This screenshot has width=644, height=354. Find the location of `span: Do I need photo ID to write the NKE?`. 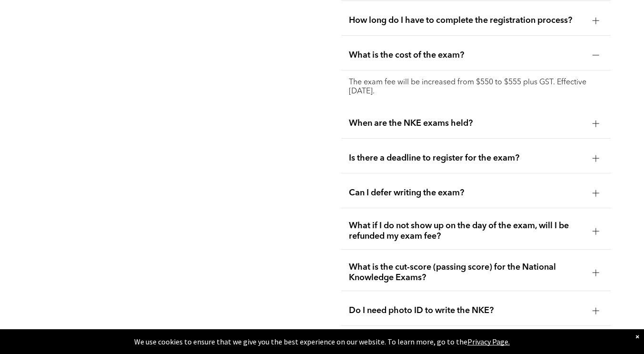

span: Do I need photo ID to write the NKE? is located at coordinates (467, 311).